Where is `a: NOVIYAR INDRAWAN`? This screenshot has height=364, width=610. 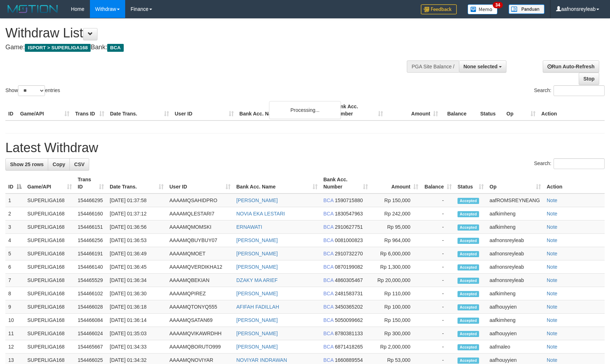 a: NOVIYAR INDRAWAN is located at coordinates (261, 360).